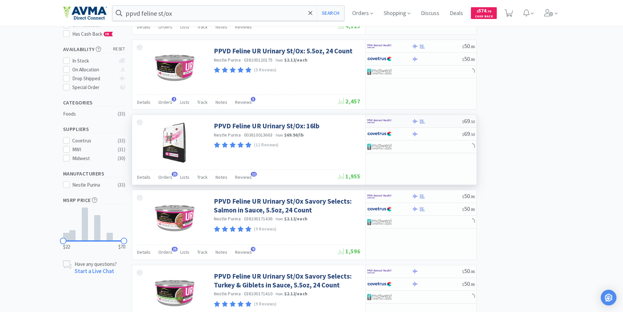  Describe the element at coordinates (93, 141) in the screenshot. I see `div: Covetrus` at that location.